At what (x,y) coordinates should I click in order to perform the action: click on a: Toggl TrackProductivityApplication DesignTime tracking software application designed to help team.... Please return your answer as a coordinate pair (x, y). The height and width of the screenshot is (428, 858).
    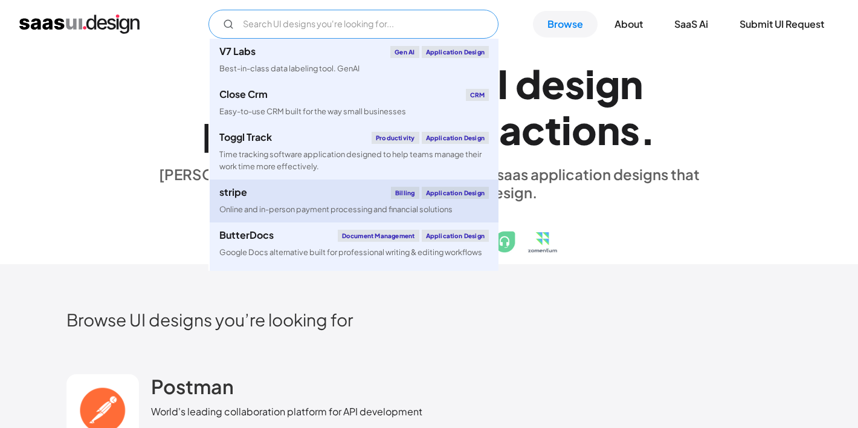
    Looking at the image, I should click on (354, 152).